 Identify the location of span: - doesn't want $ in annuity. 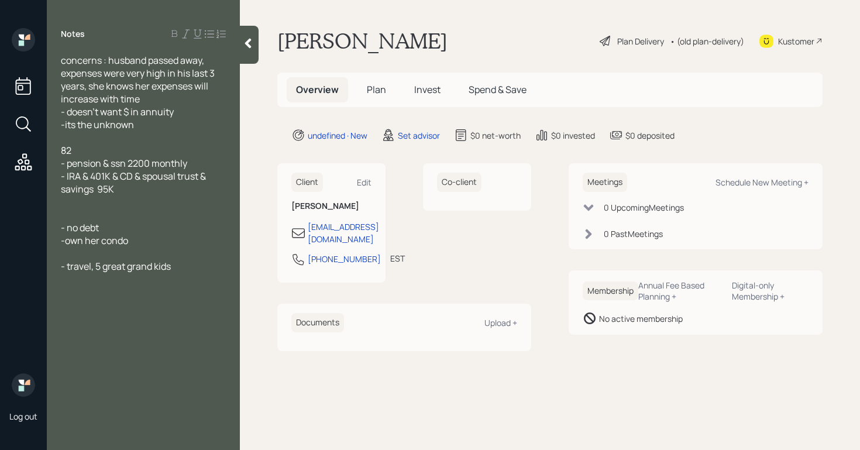
(117, 112).